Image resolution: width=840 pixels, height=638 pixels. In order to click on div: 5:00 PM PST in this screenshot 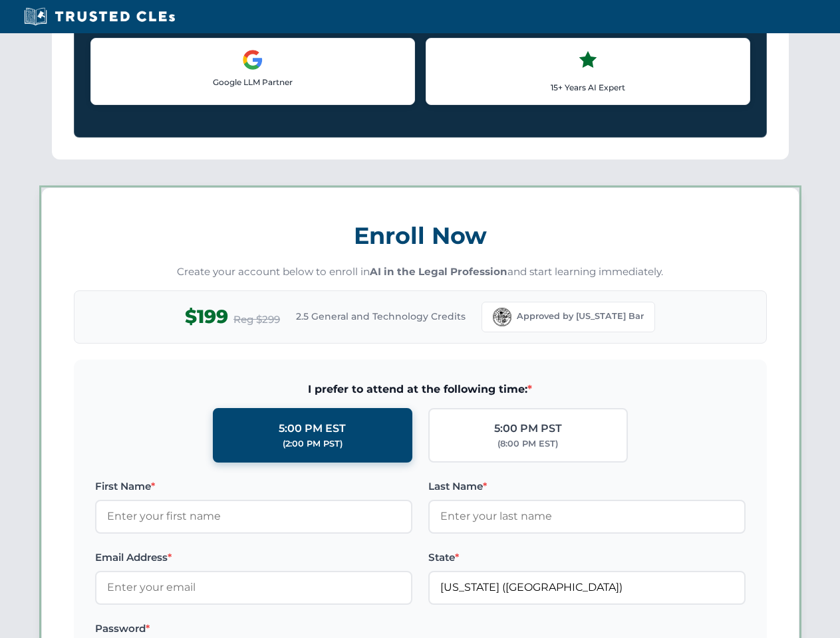, I will do `click(528, 428)`.